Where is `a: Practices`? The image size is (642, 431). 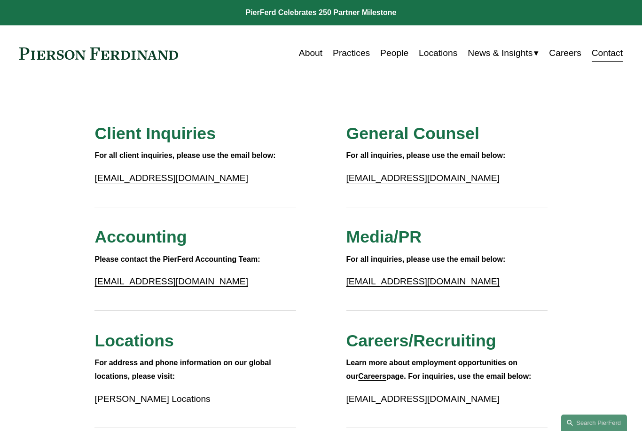
a: Practices is located at coordinates (351, 53).